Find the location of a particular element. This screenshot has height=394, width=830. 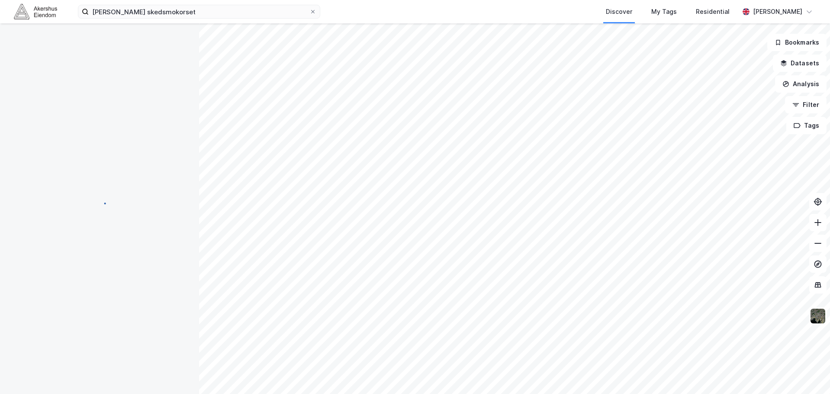

input: Search by address, cadastre, landlords, tenants or people is located at coordinates (199, 12).